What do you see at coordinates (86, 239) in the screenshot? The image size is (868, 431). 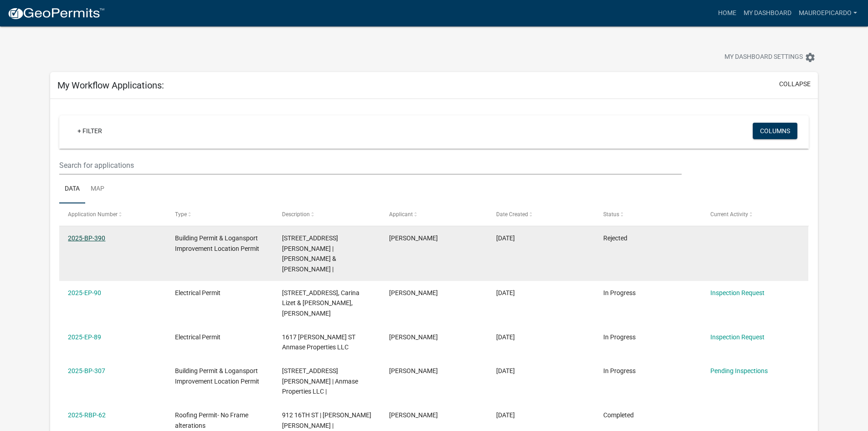 I see `a: 2025-BP-390` at bounding box center [86, 239].